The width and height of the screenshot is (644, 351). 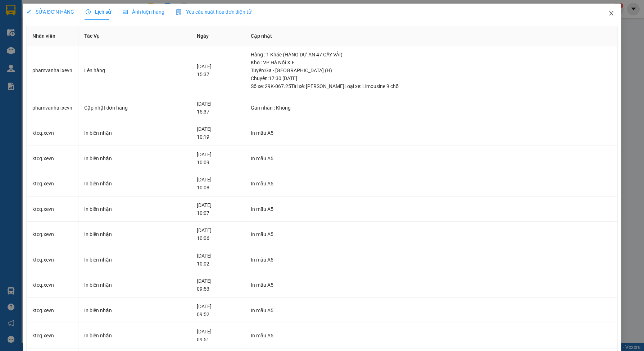 What do you see at coordinates (50, 12) in the screenshot?
I see `span: SỬA ĐƠN HÀNG` at bounding box center [50, 12].